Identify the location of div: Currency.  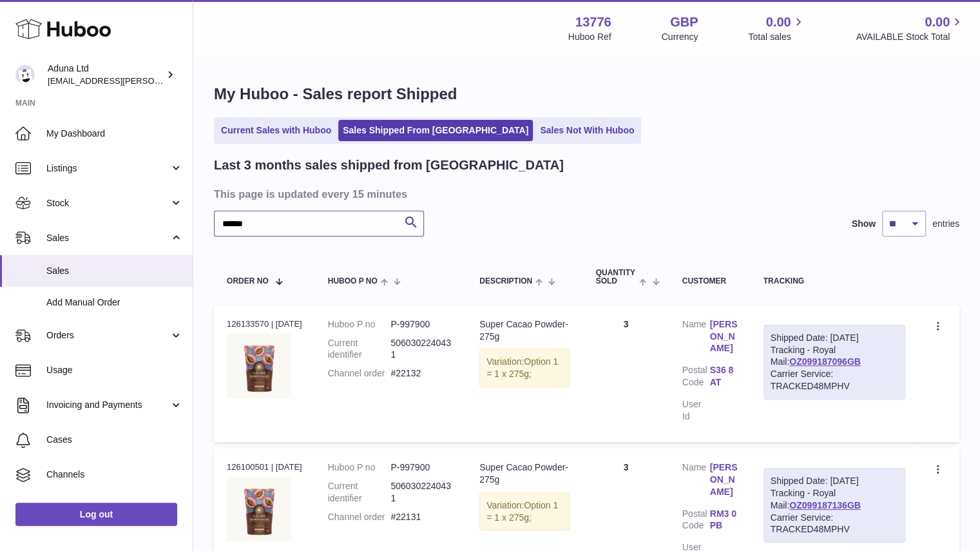
(680, 37).